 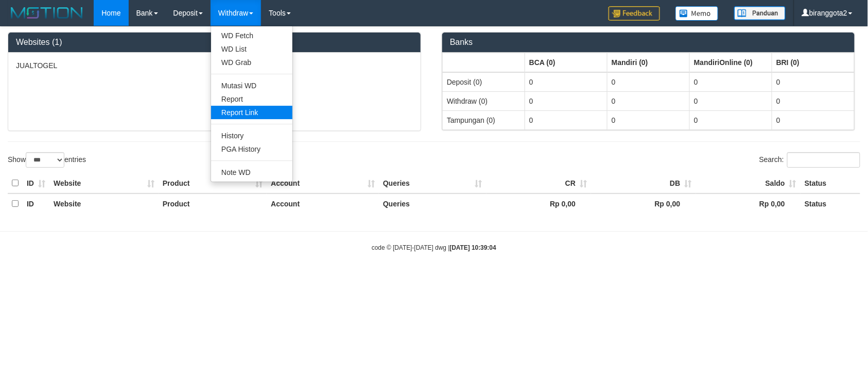 What do you see at coordinates (252, 135) in the screenshot?
I see `a: History` at bounding box center [252, 135].